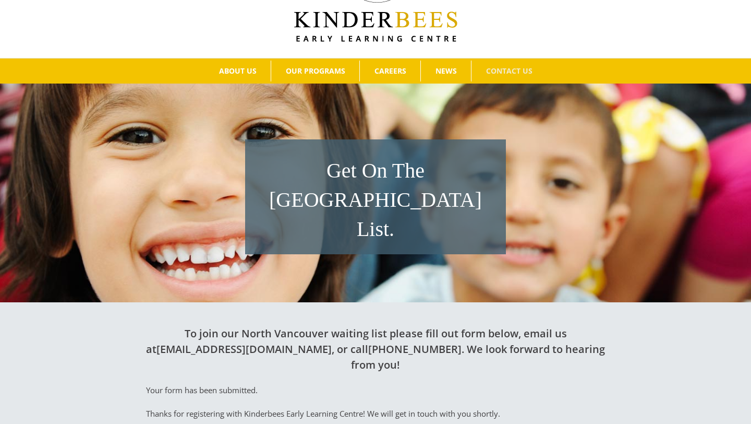  Describe the element at coordinates (390, 71) in the screenshot. I see `a: CAREERS` at that location.